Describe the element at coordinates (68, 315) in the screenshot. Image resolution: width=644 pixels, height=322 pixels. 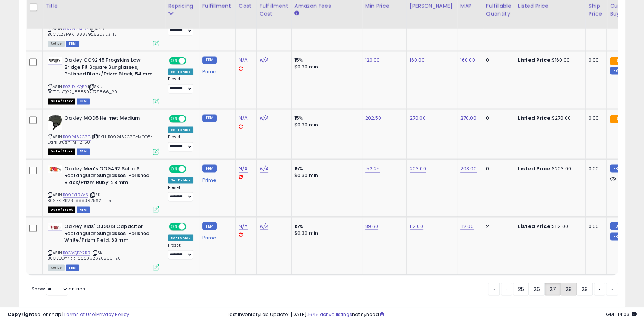
I see `div: seller snap | |` at that location.